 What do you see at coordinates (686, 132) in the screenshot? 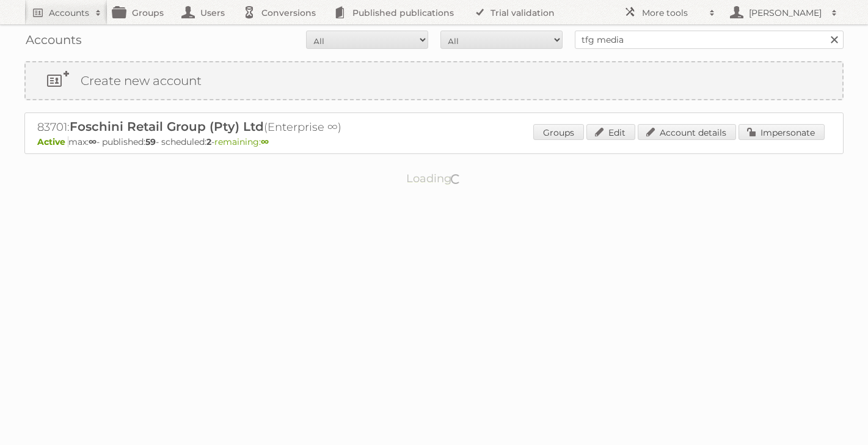
I see `a: Account details` at bounding box center [686, 132].